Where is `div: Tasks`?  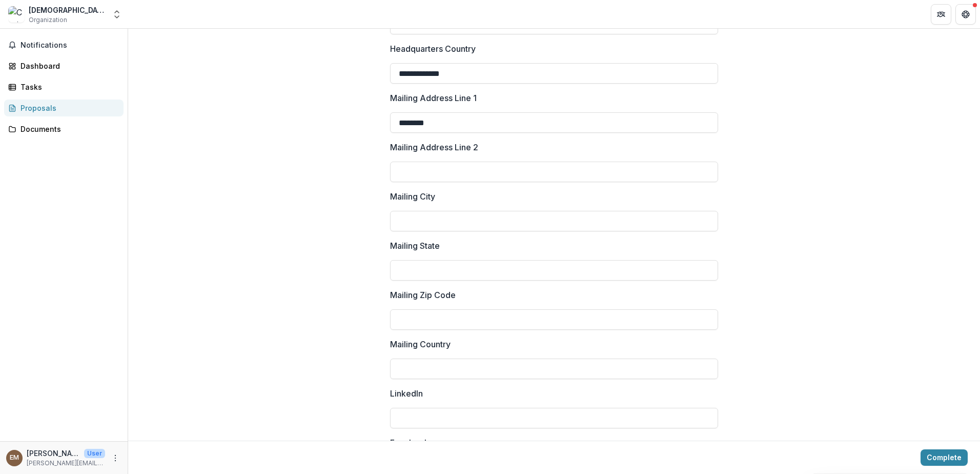 div: Tasks is located at coordinates (68, 87).